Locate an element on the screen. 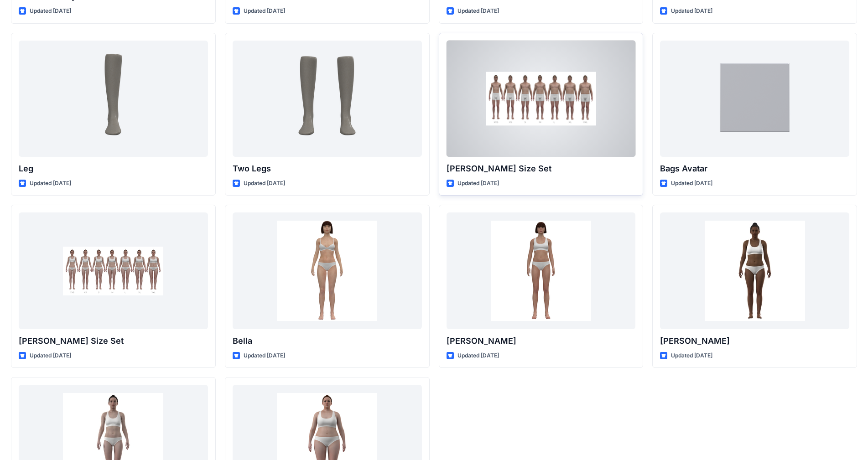 Image resolution: width=868 pixels, height=460 pixels. p: Bags Avatar is located at coordinates (755, 169).